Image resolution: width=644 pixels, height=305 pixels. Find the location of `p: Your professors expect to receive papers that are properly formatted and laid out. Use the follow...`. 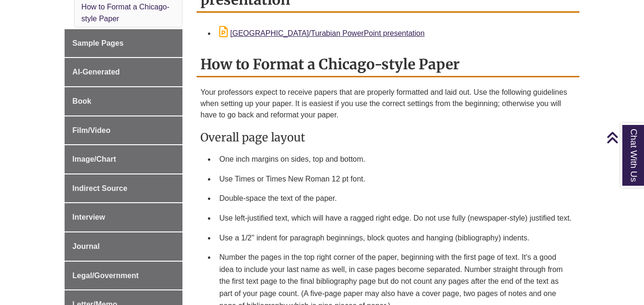

p: Your professors expect to receive papers that are properly formatted and laid out. Use the follow... is located at coordinates (388, 104).